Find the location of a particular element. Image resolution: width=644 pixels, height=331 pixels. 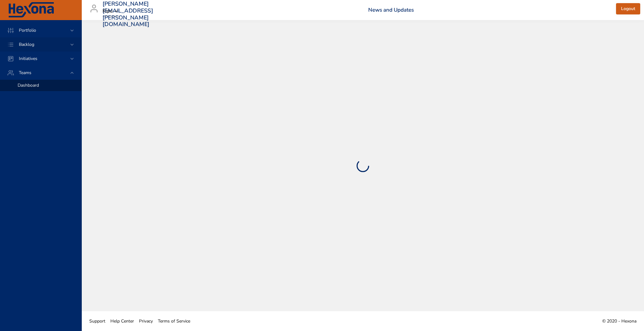

a: Help Center is located at coordinates (122, 321).